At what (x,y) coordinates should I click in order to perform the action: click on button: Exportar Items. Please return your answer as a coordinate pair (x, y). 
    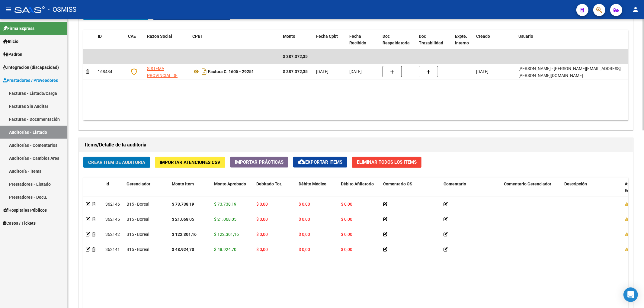
    Looking at the image, I should click on (320, 162).